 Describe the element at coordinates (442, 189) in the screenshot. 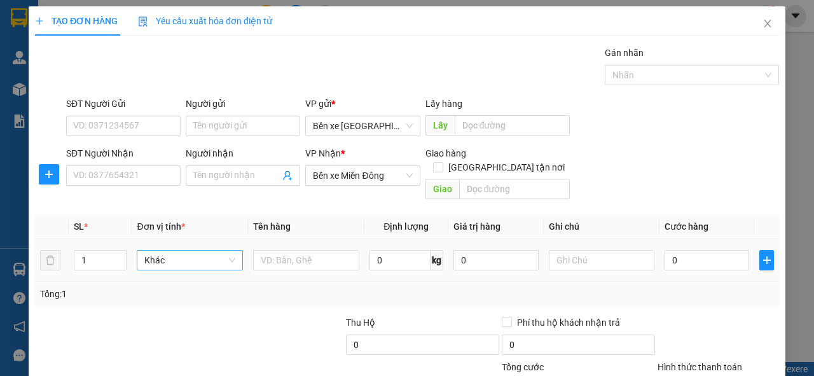

I see `span: Giao` at that location.